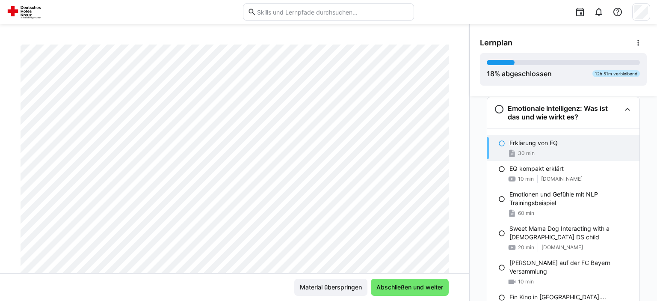 The height and width of the screenshot is (301, 657). Describe the element at coordinates (564, 113) in the screenshot. I see `h3: Emotionale Intelligenz: Was ist das und wie wirkt es?` at that location.